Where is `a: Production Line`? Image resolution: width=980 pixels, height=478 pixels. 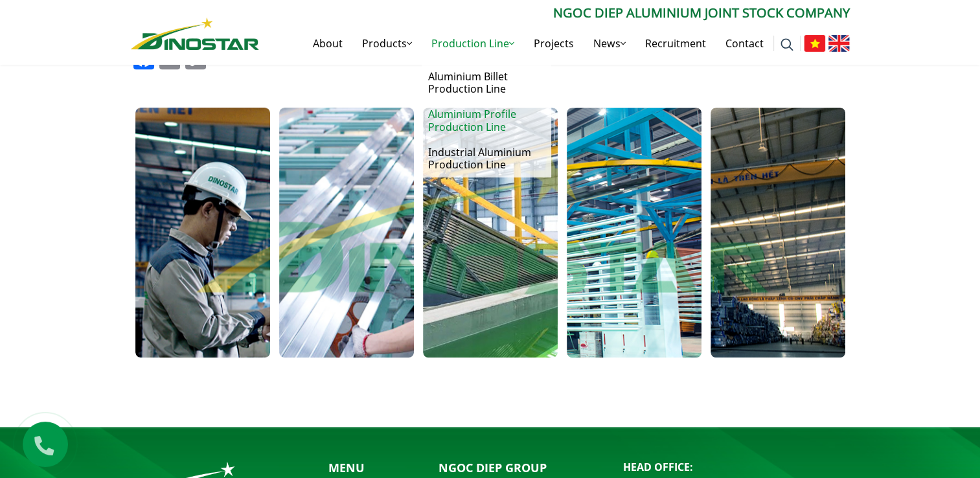
a: Production Line is located at coordinates (473, 44).